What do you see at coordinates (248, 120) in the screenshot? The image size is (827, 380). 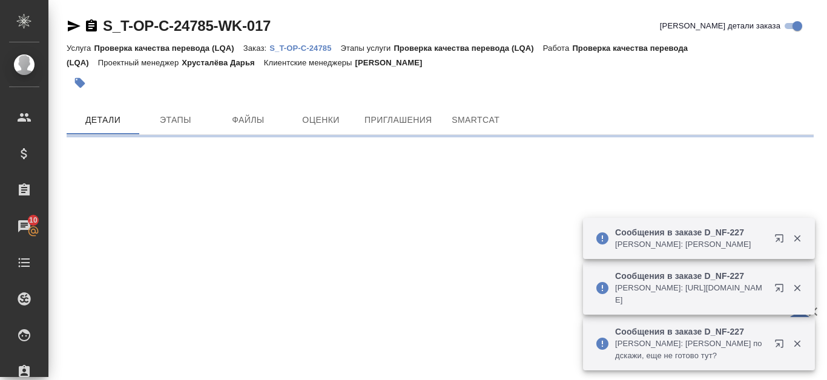 I see `span: Файлы` at bounding box center [248, 120].